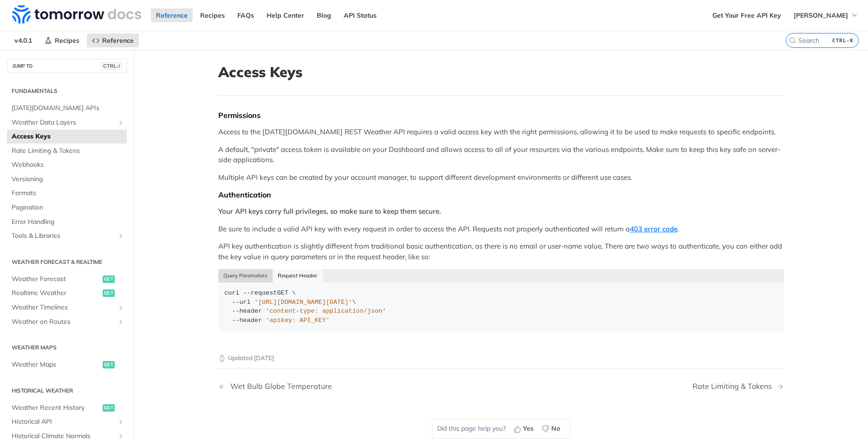 Image resolution: width=868 pixels, height=440 pixels. What do you see at coordinates (734, 386) in the screenshot?
I see `div: Rate Limiting & Tokens` at bounding box center [734, 386].